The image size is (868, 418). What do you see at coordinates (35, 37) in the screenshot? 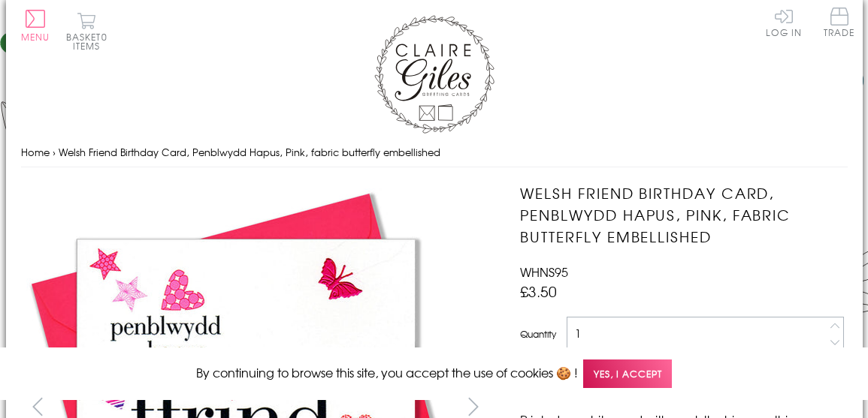
I see `span: Menu` at bounding box center [35, 37].